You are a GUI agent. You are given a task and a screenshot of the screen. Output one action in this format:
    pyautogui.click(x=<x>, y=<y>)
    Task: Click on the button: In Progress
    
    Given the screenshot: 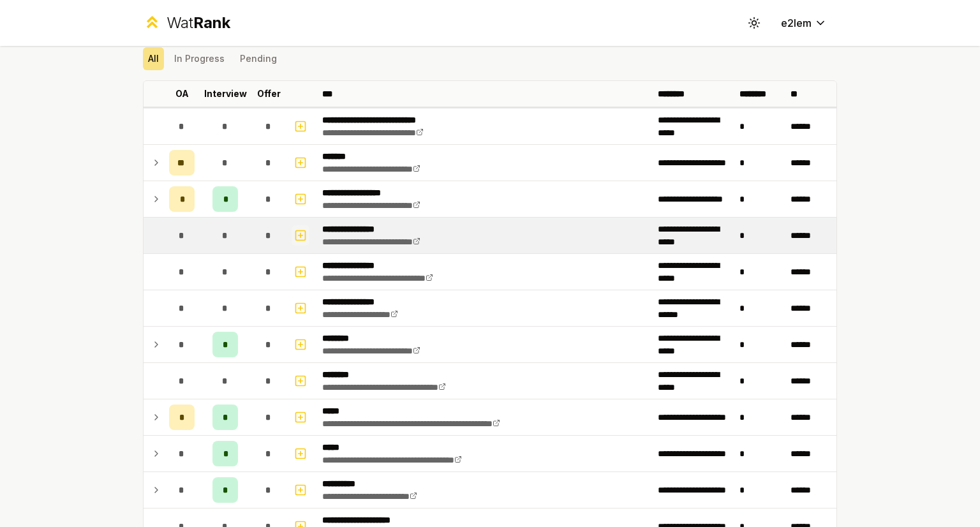 What is the action you would take?
    pyautogui.click(x=199, y=59)
    